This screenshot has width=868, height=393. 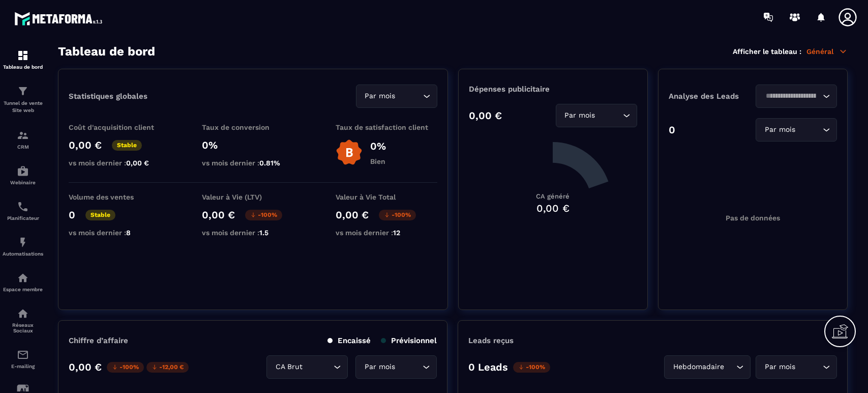 What do you see at coordinates (23, 359) in the screenshot?
I see `a: emailemailE-mailing` at bounding box center [23, 359].